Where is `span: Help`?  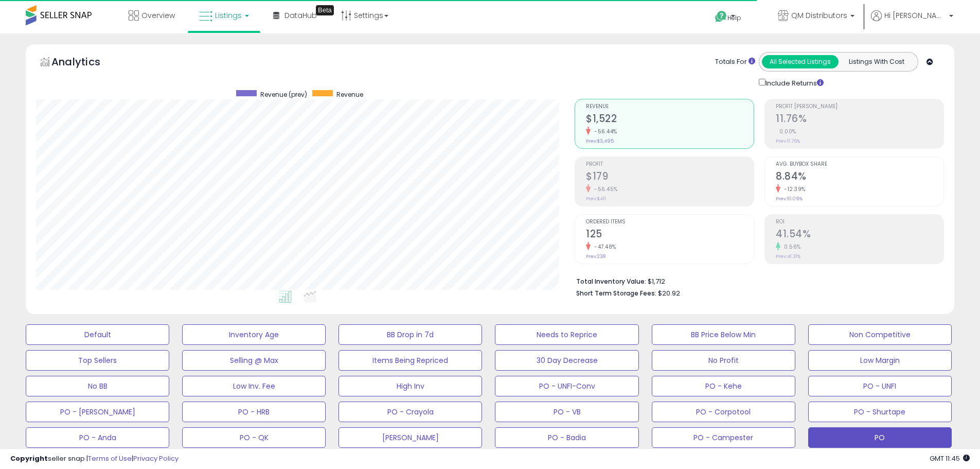
span: Help is located at coordinates (734, 17).